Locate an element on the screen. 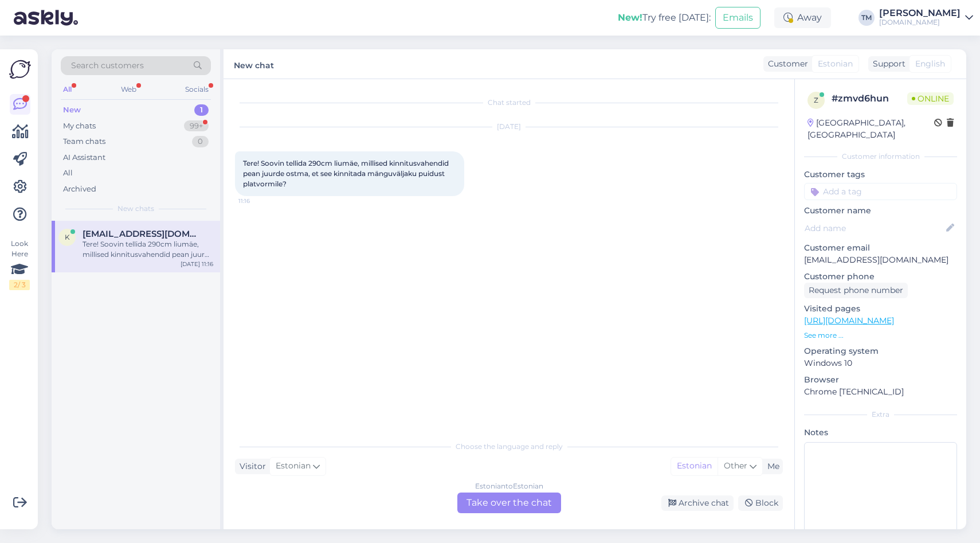  div: Take over the chat is located at coordinates (509, 503).